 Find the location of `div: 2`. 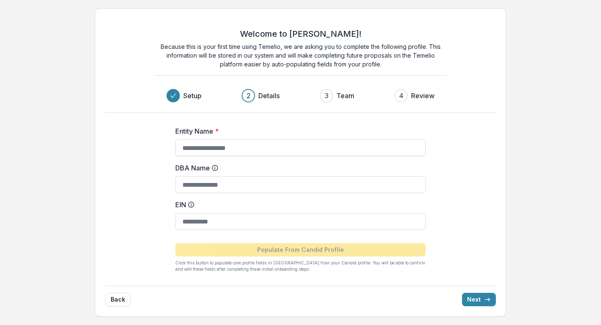

div: 2 is located at coordinates (248, 96).